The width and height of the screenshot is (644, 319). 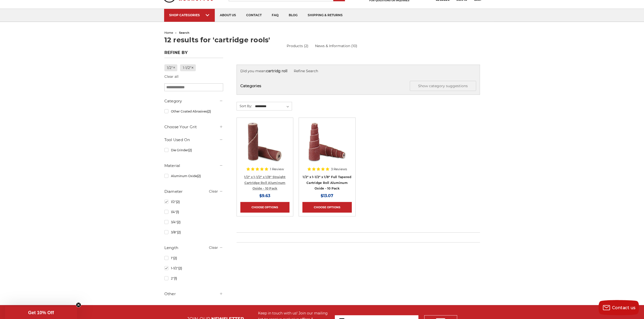 What do you see at coordinates (169, 33) in the screenshot?
I see `span: home` at bounding box center [169, 33].